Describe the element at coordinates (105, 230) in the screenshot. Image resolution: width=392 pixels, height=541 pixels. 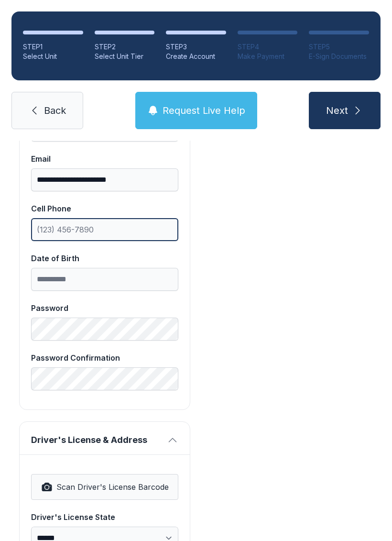
I see `input: Cell Phone` at that location.